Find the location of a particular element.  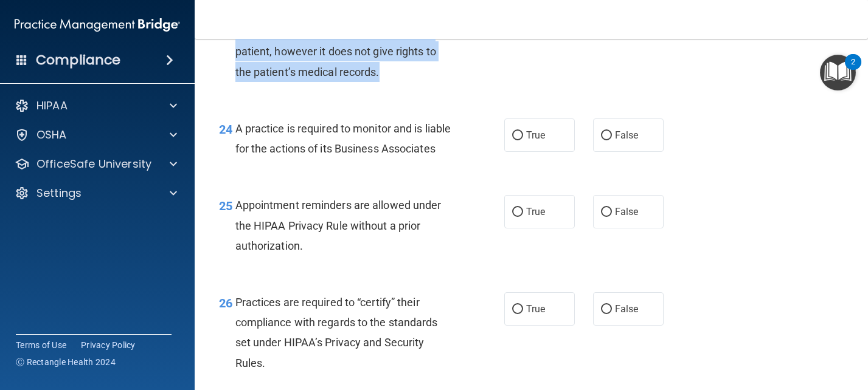

span: 24 is located at coordinates (226, 130).